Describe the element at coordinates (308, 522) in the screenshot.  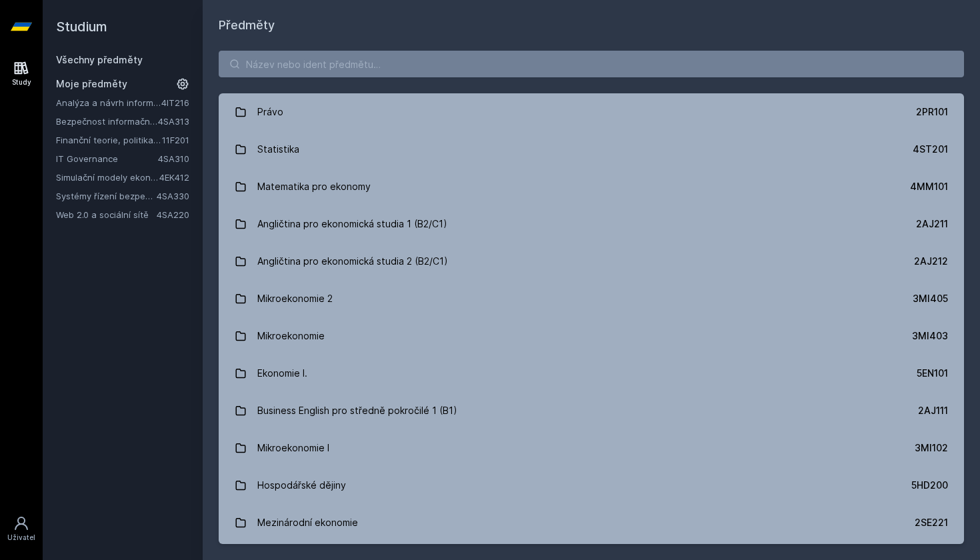
I see `div: Mezinárodní ekonomie` at that location.